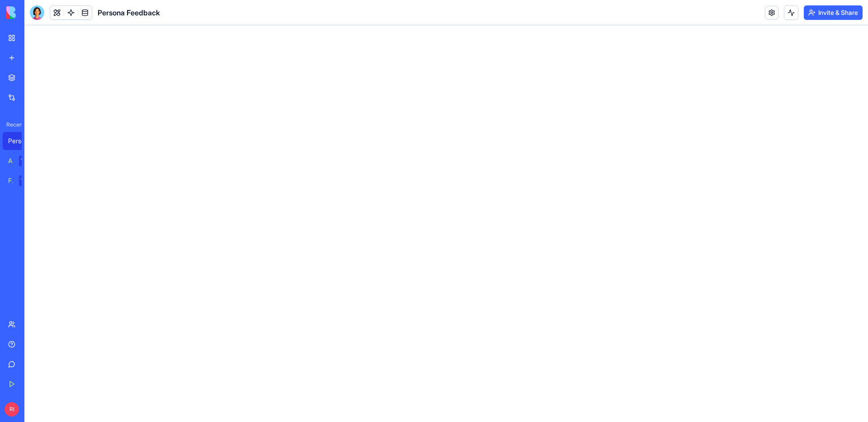  I want to click on a: AI Logo GeneratorTRY, so click(21, 161).